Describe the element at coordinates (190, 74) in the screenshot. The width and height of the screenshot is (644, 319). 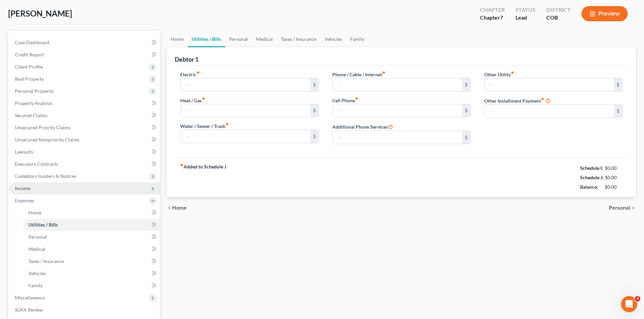
I see `label: Electric` at that location.